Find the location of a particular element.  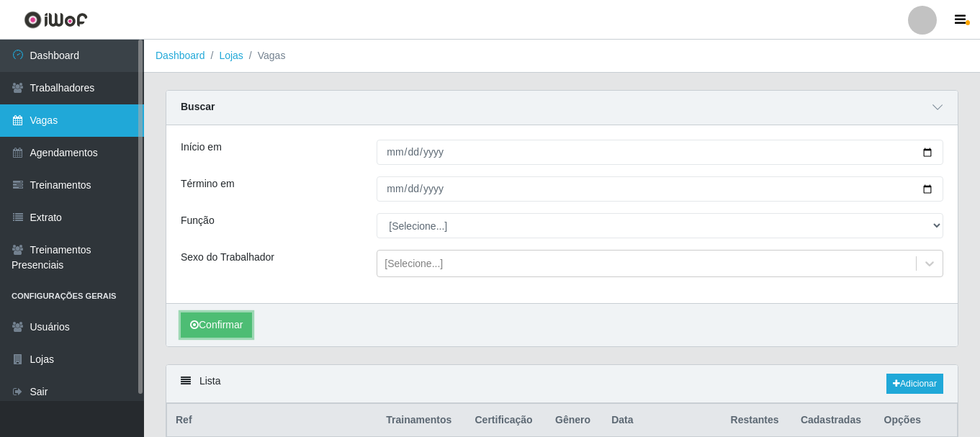

button: Confirmar is located at coordinates (216, 325).